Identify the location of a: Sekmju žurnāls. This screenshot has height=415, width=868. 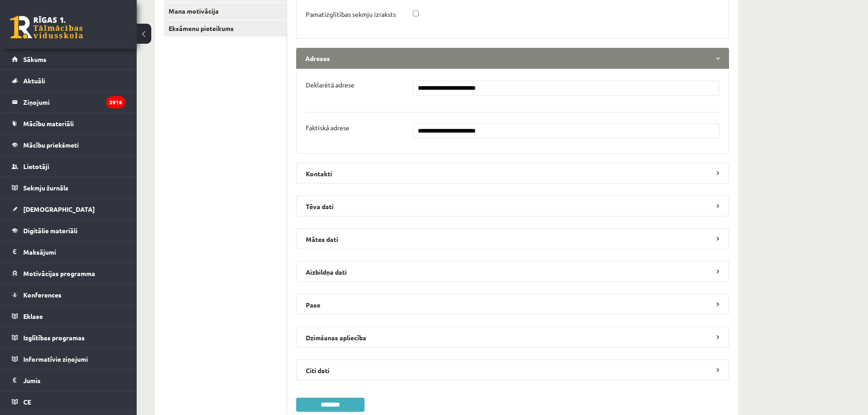
(69, 187).